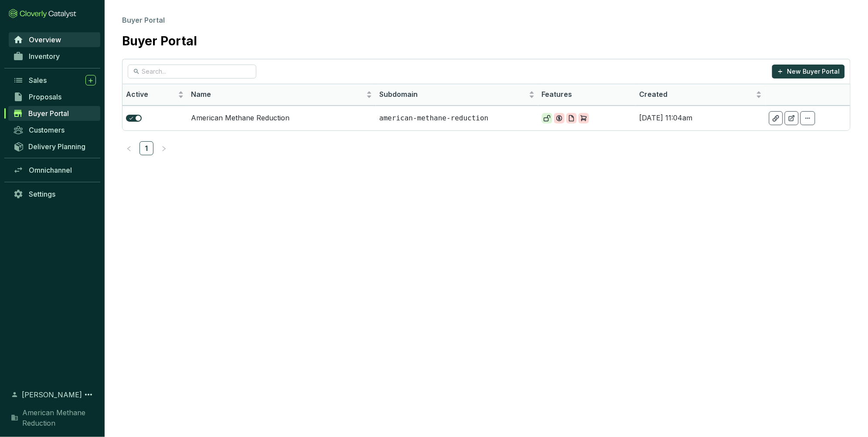 The width and height of the screenshot is (868, 437). What do you see at coordinates (54, 113) in the screenshot?
I see `a: Buyer Portal` at bounding box center [54, 113].